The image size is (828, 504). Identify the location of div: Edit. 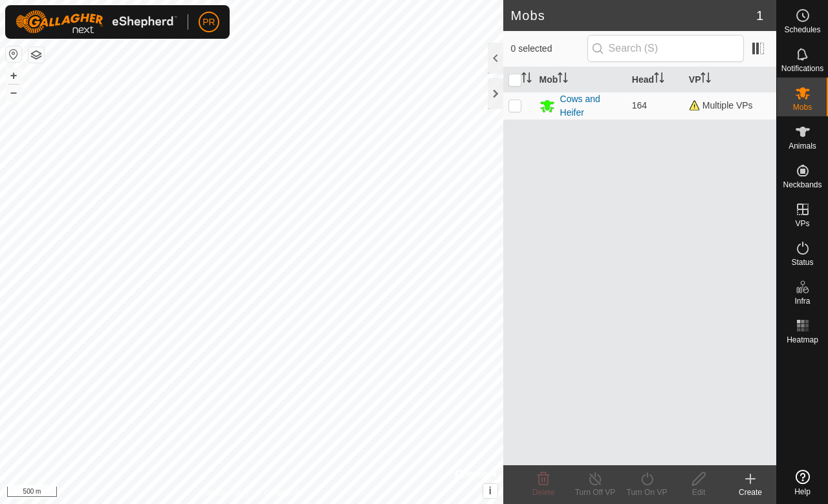
(699, 492).